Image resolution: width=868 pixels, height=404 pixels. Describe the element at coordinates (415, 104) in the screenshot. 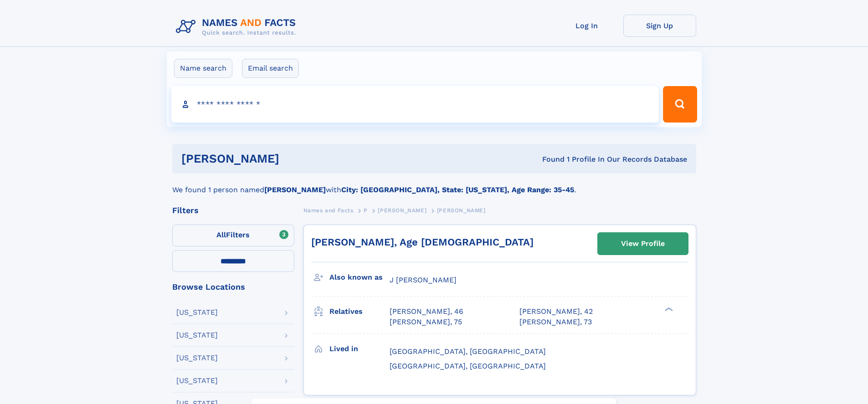

I see `input: search input` at that location.